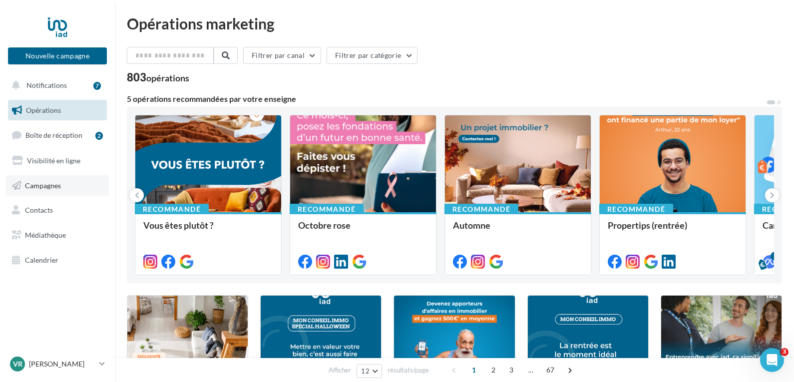 The height and width of the screenshot is (382, 794). I want to click on a: Opérations, so click(57, 110).